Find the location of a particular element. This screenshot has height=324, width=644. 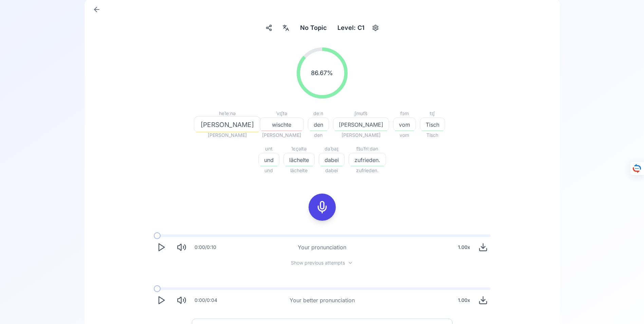

button: den is located at coordinates (318, 124).